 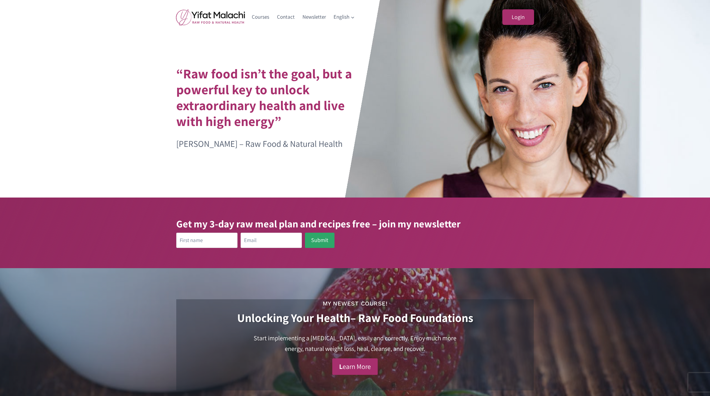 I want to click on h2: – Raw Food Foundations, so click(x=355, y=318).